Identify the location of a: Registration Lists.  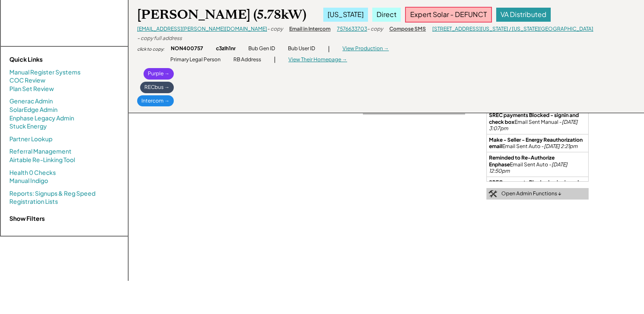
(34, 202).